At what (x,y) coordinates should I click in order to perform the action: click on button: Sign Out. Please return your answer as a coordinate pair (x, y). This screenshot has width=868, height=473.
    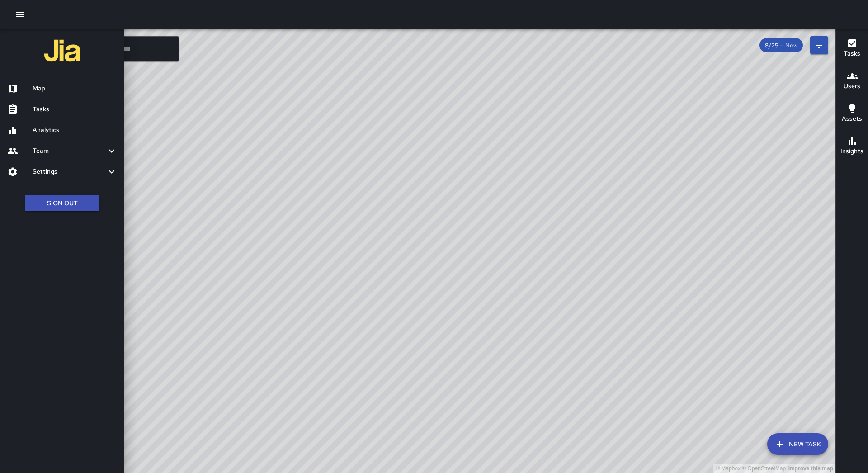
    Looking at the image, I should click on (62, 203).